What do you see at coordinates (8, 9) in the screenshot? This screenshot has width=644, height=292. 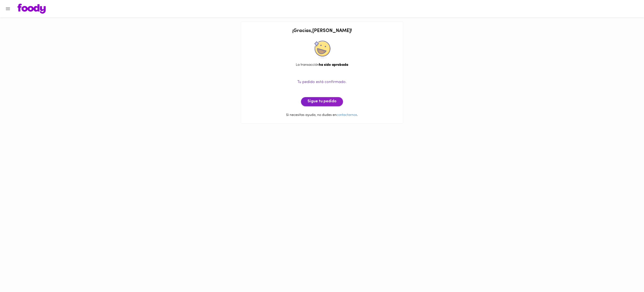 I see `button: Menu` at bounding box center [8, 9].